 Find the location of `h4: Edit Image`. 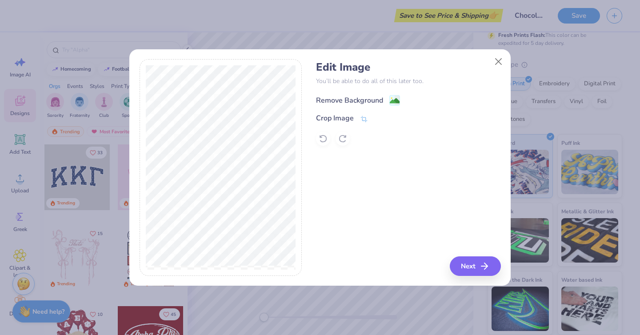

h4: Edit Image is located at coordinates (408, 67).